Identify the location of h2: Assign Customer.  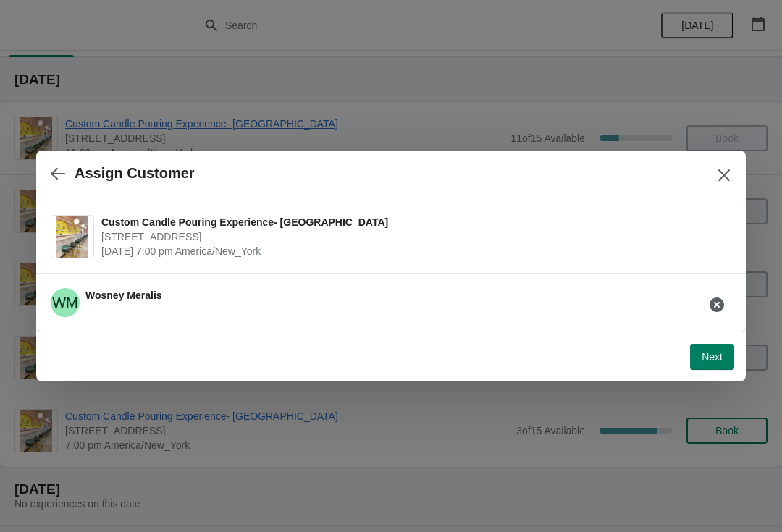
(134, 173).